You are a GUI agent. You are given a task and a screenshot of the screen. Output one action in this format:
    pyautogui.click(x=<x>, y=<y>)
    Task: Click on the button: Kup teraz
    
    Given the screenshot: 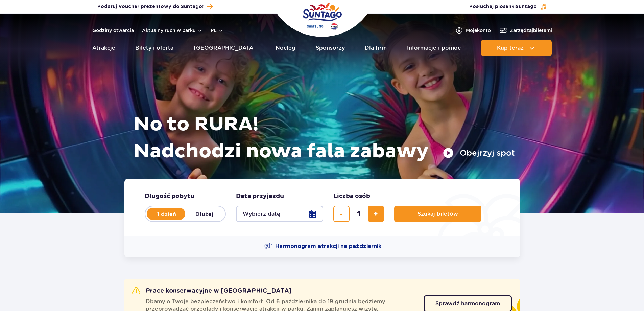 What is the action you would take?
    pyautogui.click(x=516, y=48)
    